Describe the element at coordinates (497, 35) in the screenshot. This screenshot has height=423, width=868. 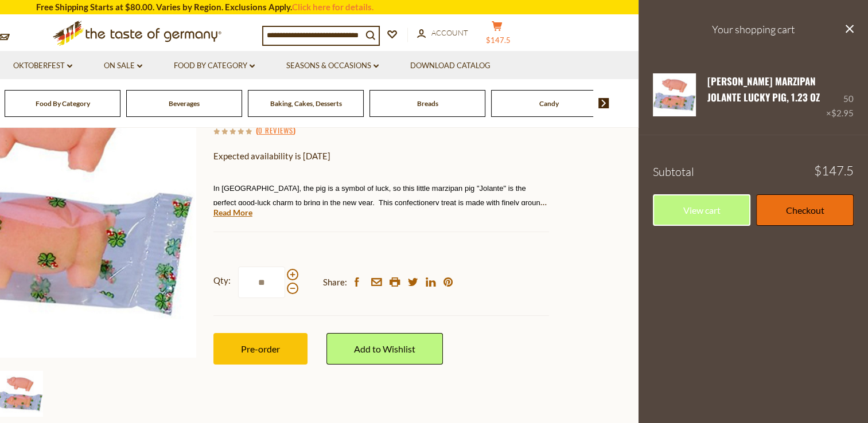
I see `button: $147.5` at that location.